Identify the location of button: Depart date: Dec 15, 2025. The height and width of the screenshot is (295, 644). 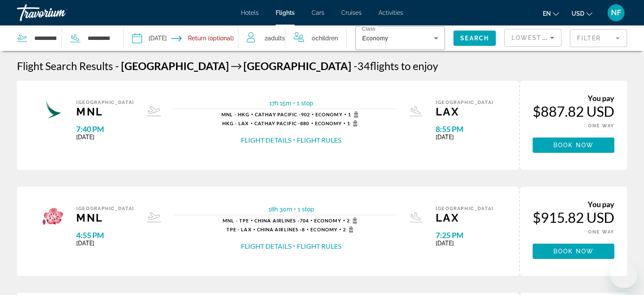
(149, 38).